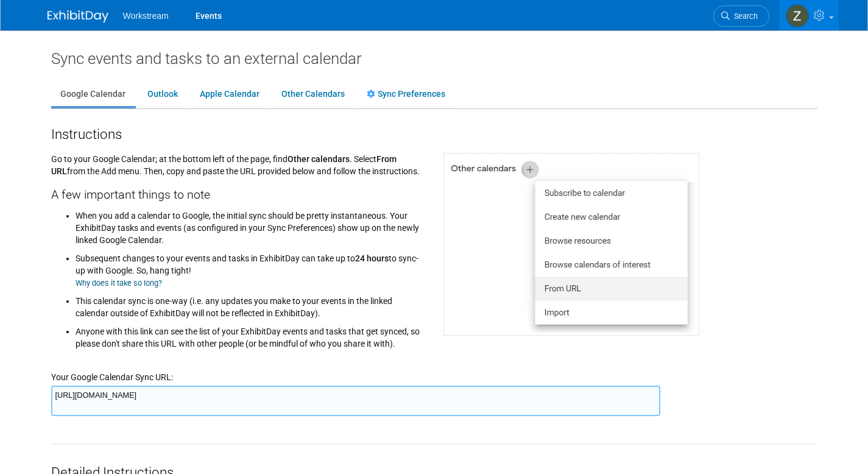  I want to click on span: Other calendars, so click(318, 159).